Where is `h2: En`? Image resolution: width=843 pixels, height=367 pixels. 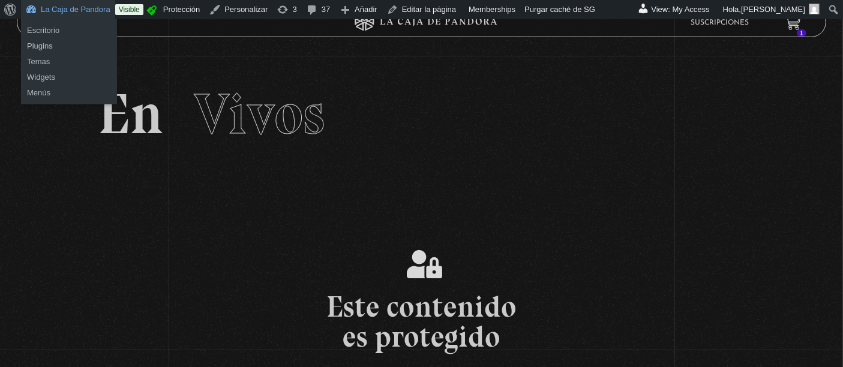
h2: En is located at coordinates (421, 114).